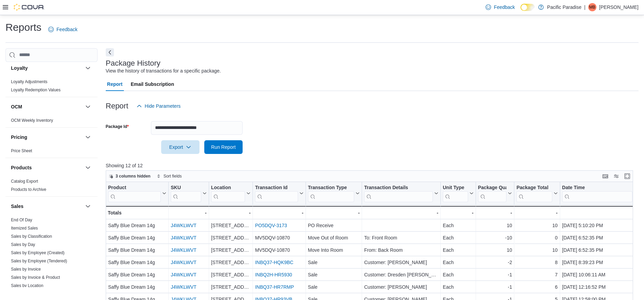 The image size is (644, 300). I want to click on span: Loyalty Adjustments, so click(29, 82).